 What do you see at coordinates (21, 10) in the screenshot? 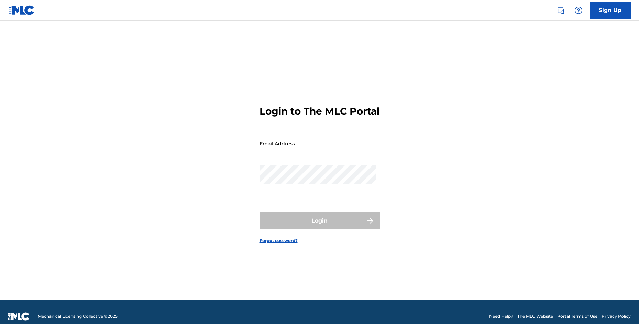
I see `img: MLC Logo` at bounding box center [21, 10].